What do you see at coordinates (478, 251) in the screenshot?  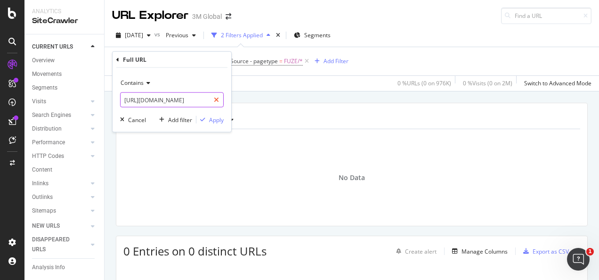 I see `button: Manage Columns` at bounding box center [478, 251].